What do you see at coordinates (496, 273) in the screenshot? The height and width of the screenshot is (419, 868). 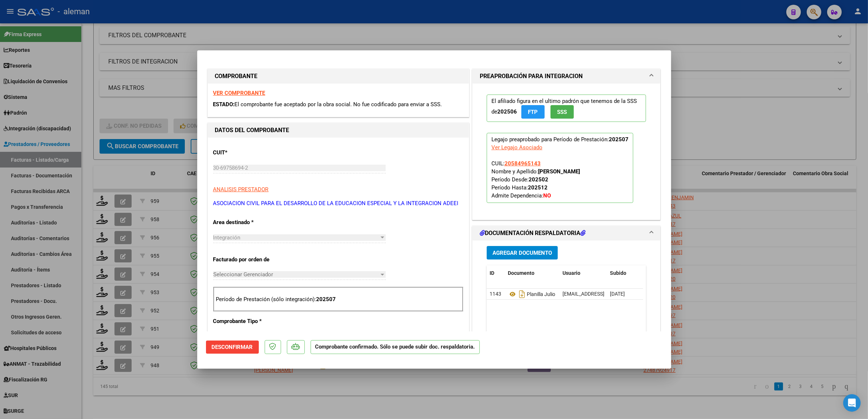 I see `datatable-header-cell: ID` at bounding box center [496, 273].